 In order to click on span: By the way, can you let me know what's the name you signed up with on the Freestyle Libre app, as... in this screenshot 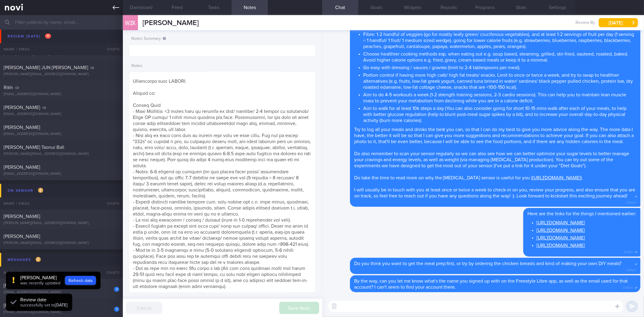, I will do `click(491, 284)`.